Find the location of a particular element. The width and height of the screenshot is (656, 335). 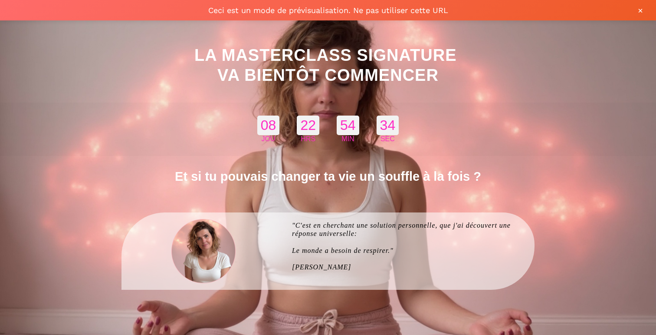

div: JOU is located at coordinates (269, 139).